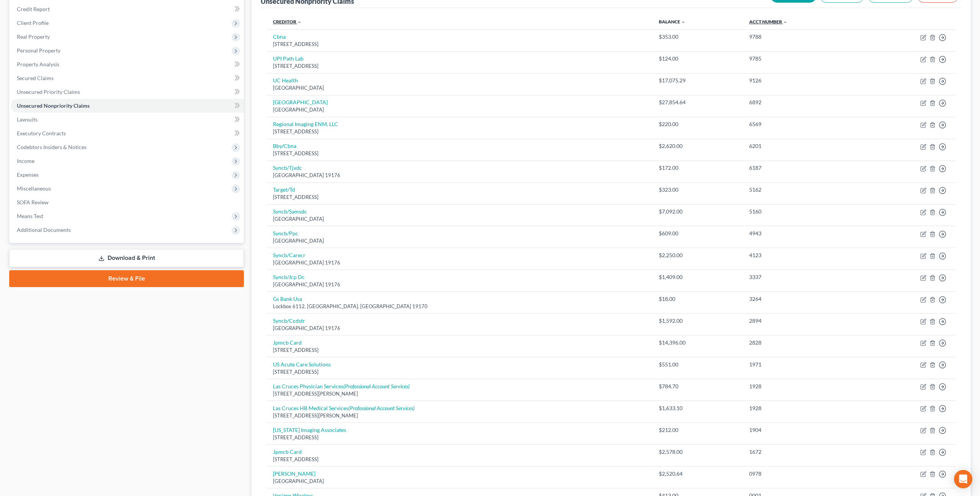  What do you see at coordinates (381, 407) in the screenshot?
I see `i: (Professional Account Services)` at bounding box center [381, 407].